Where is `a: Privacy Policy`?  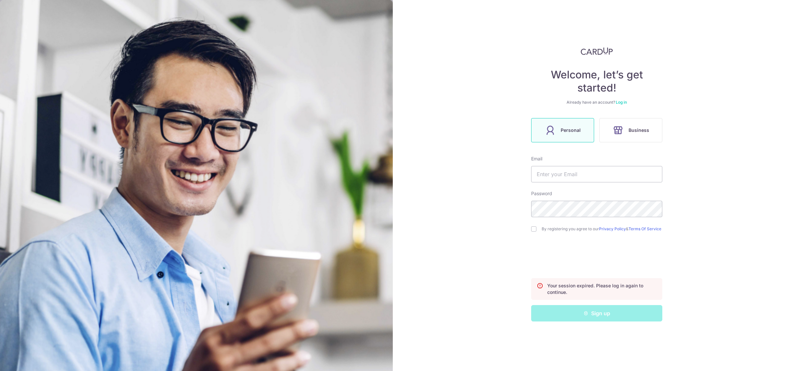
a: Privacy Policy is located at coordinates (613, 229).